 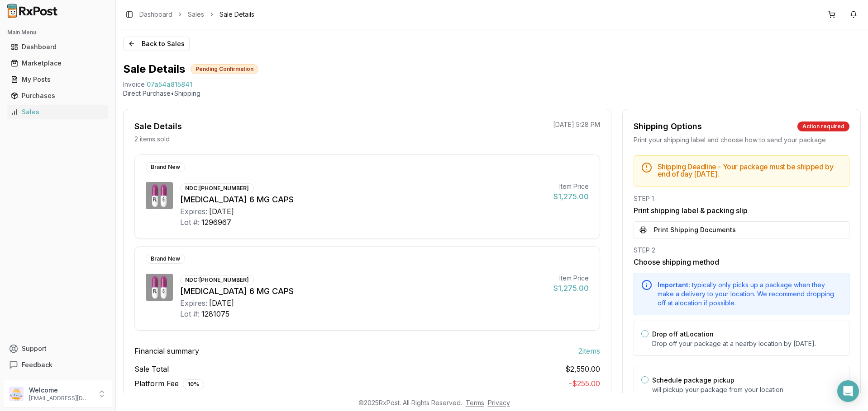 What do you see at coordinates (152, 139) in the screenshot?
I see `p: 2 items sold` at bounding box center [152, 139].